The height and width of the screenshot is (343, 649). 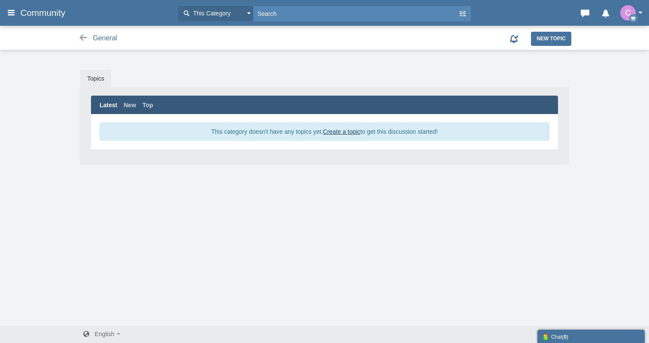 What do you see at coordinates (565, 337) in the screenshot?
I see `strong: 0` at bounding box center [565, 337].